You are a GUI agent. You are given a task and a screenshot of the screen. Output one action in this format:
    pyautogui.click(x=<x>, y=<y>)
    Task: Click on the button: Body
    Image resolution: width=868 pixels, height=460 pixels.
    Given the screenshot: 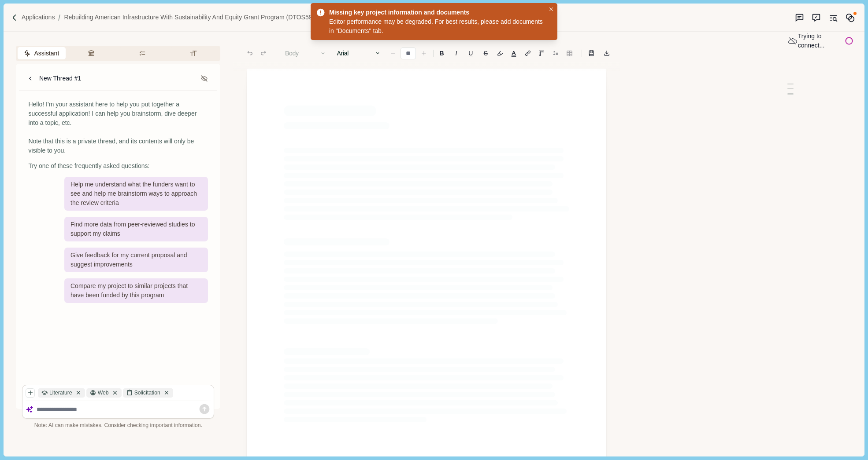 What is the action you would take?
    pyautogui.click(x=305, y=53)
    